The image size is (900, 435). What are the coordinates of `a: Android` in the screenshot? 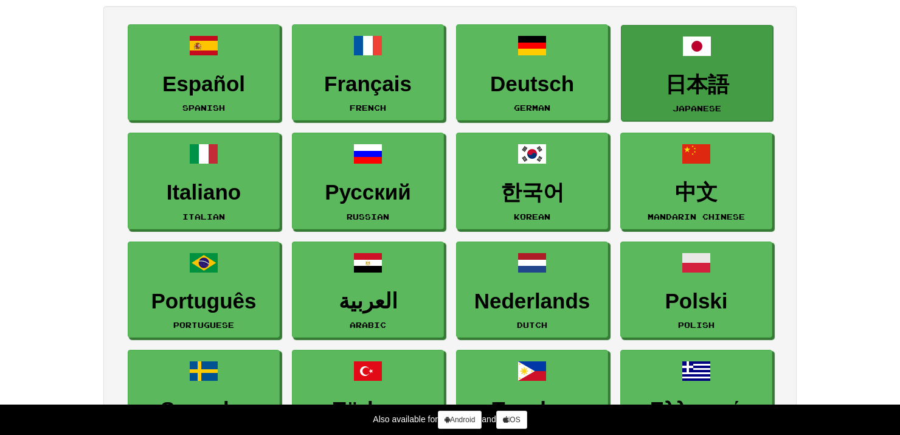 It's located at (460, 420).